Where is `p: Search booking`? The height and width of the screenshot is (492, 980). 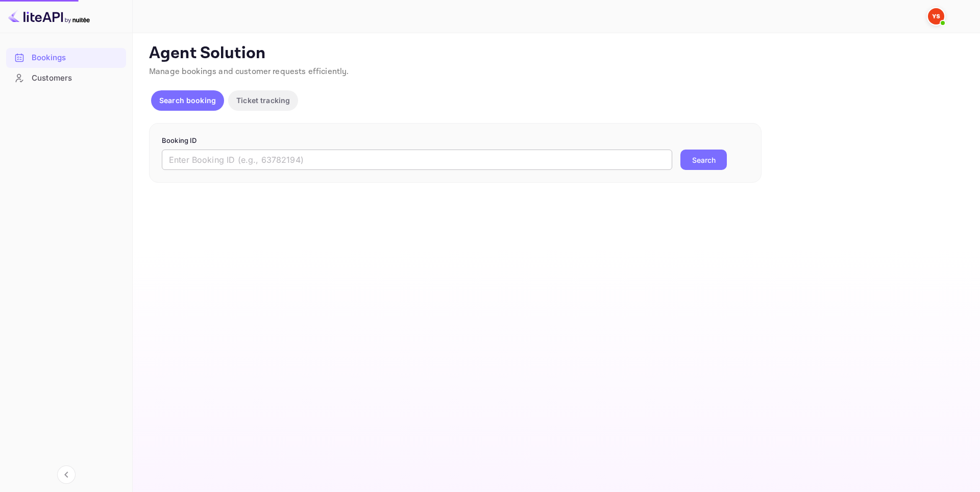
p: Search booking is located at coordinates (188, 100).